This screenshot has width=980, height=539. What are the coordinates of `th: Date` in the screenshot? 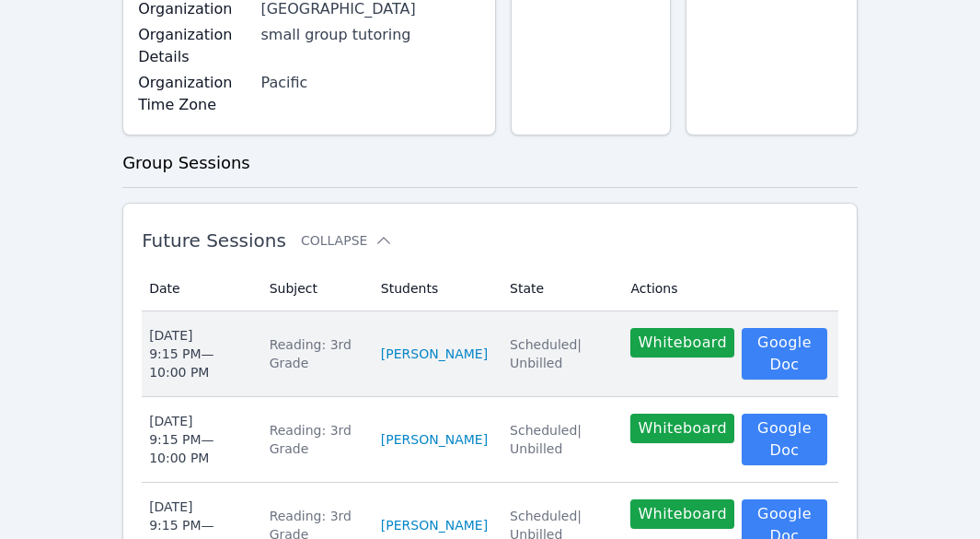 It's located at (200, 288).